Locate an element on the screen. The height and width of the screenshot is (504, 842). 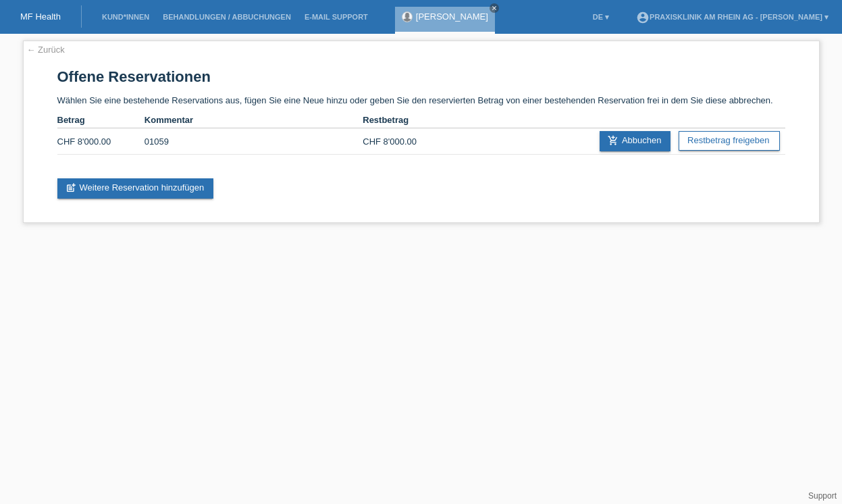
a: post_addWeitere Reservation hinzufügen is located at coordinates (136, 189).